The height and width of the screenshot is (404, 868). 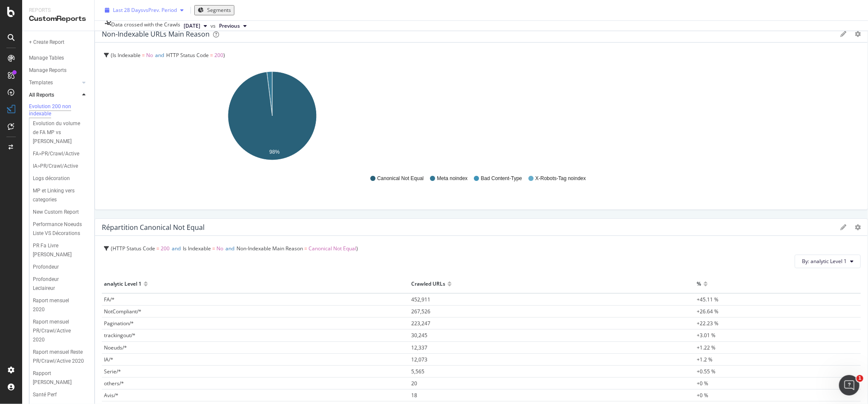 What do you see at coordinates (144, 10) in the screenshot?
I see `button: Last 28 DaysvsPrev. Period` at bounding box center [144, 10].